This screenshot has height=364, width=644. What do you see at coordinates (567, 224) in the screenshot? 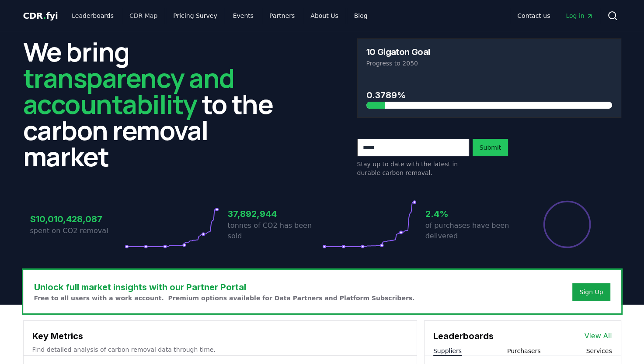
I see `div: Percentage of sales delivered` at bounding box center [567, 224].